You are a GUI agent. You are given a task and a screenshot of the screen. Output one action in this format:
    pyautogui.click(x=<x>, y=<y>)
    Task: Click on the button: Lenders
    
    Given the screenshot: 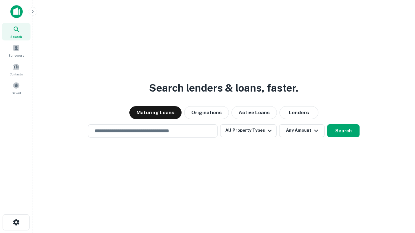 What is the action you would take?
    pyautogui.click(x=299, y=113)
    